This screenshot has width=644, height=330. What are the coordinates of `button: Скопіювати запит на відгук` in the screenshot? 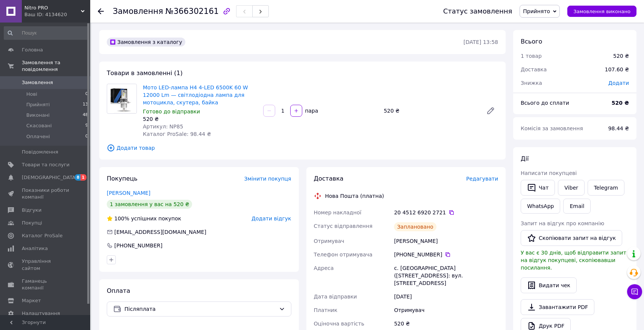 It's located at (572, 238).